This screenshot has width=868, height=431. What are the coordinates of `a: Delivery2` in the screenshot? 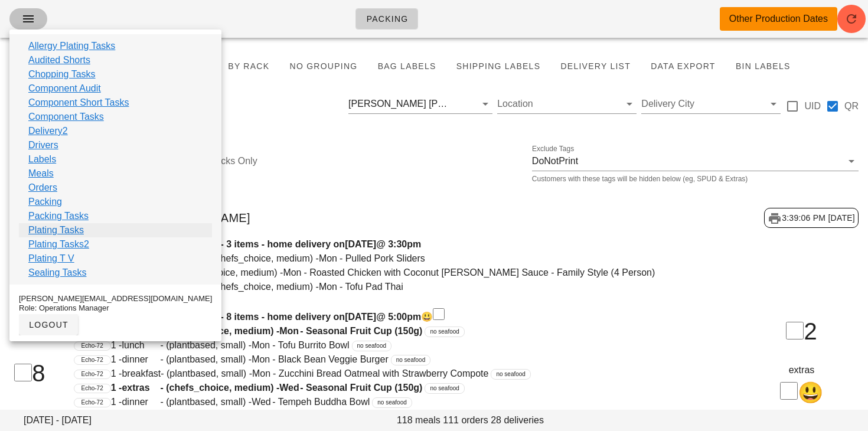 It's located at (48, 131).